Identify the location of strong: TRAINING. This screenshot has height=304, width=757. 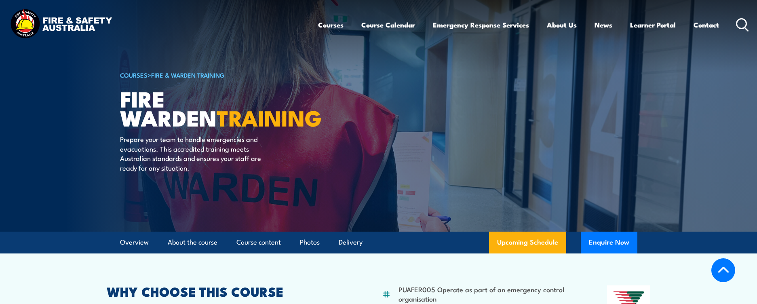
(269, 117).